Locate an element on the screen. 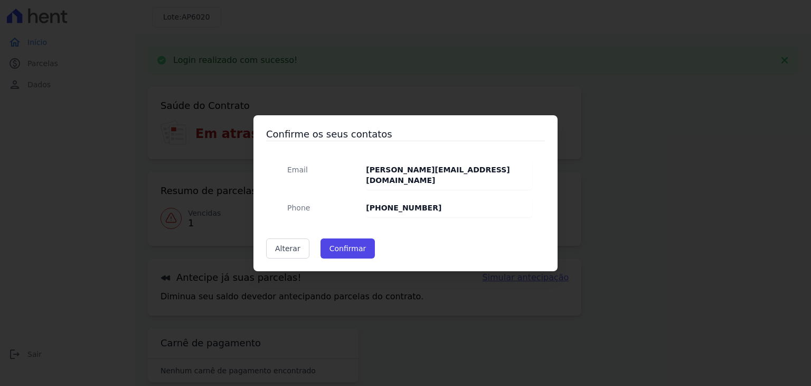 This screenshot has height=386, width=811. span: translation missing: pt-BR.public.contracts.modal.confirmation.email is located at coordinates (297, 170).